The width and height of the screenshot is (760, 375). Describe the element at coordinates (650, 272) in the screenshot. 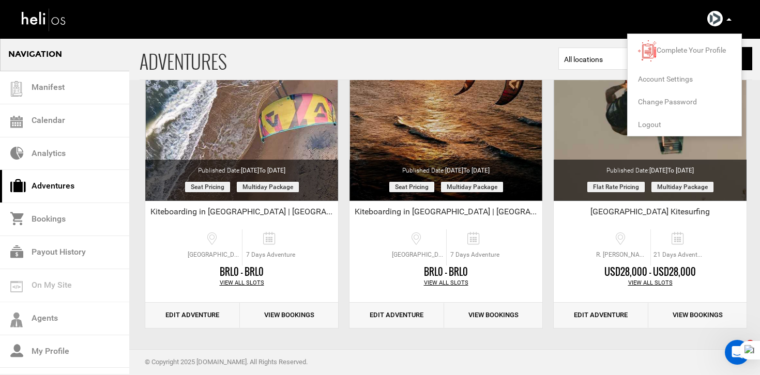

I see `div: USD28,000 - USD28,000` at that location.